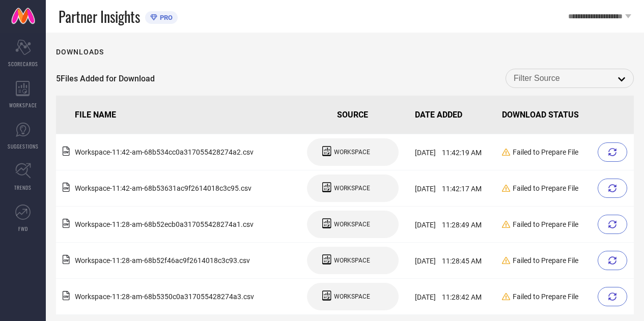 This screenshot has width=644, height=321. I want to click on span: SCORECARDS, so click(23, 63).